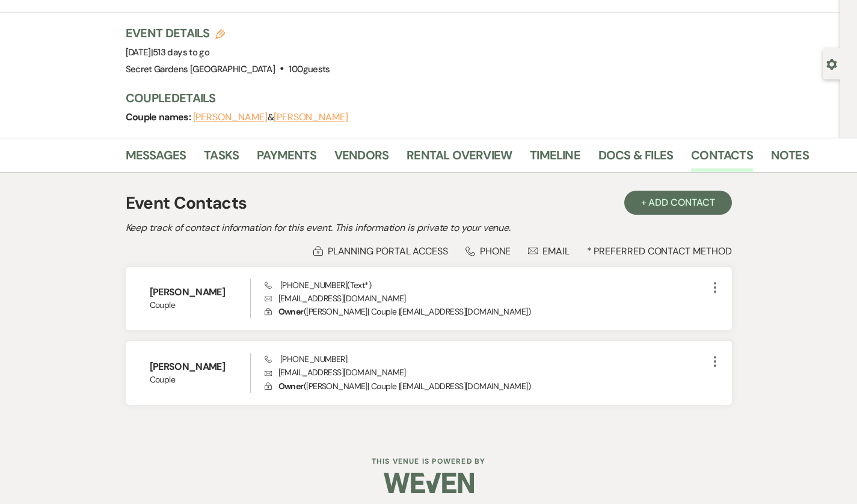 This screenshot has width=857, height=504. What do you see at coordinates (721, 159) in the screenshot?
I see `a: Contacts` at bounding box center [721, 159].